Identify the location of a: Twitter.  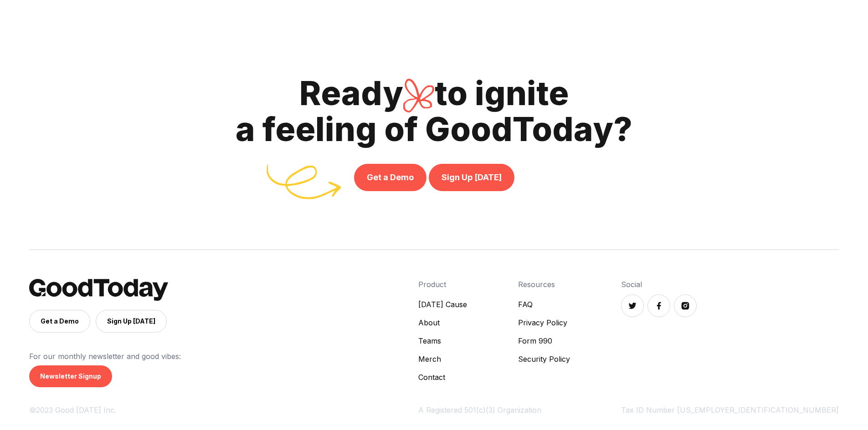
(633, 306).